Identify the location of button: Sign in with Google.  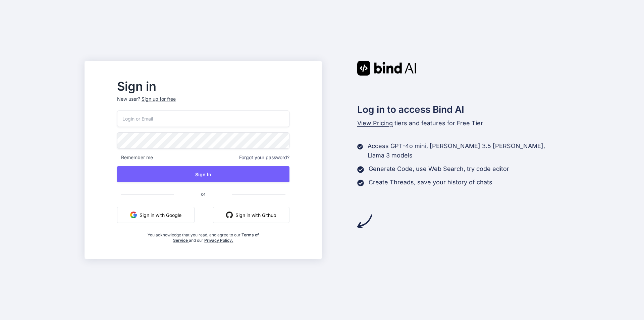
(155, 215).